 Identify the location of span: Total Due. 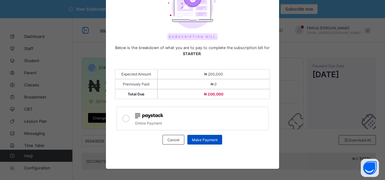
(136, 94).